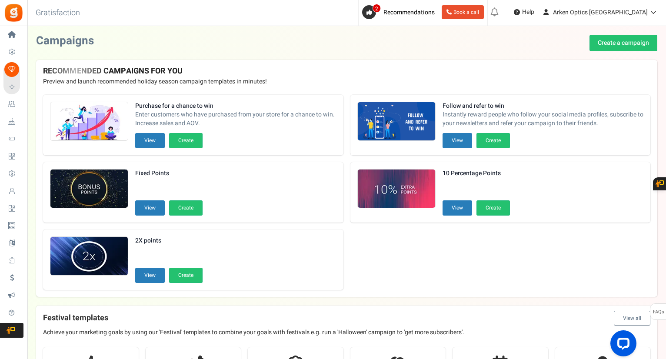 This screenshot has width=666, height=359. I want to click on span: Help, so click(527, 12).